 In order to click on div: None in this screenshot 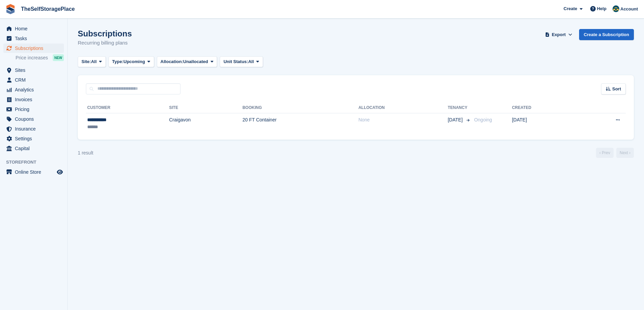, I will do `click(403, 120)`.